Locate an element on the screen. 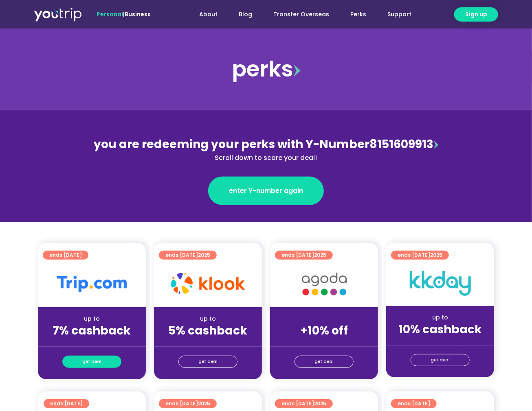 The height and width of the screenshot is (411, 532). span: enter Y-number again is located at coordinates (266, 191).